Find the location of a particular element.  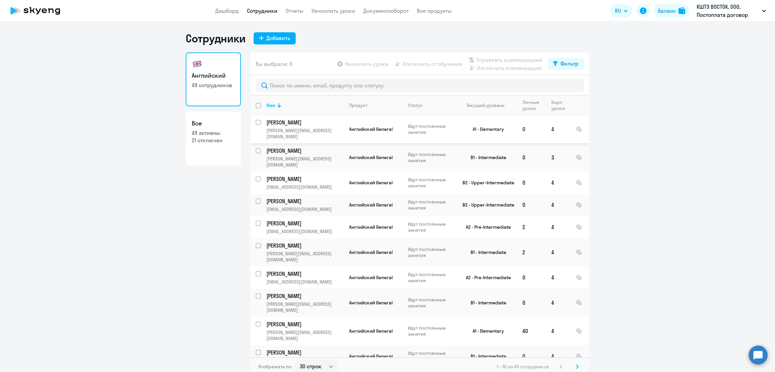

button: Фильтр is located at coordinates (566, 64).